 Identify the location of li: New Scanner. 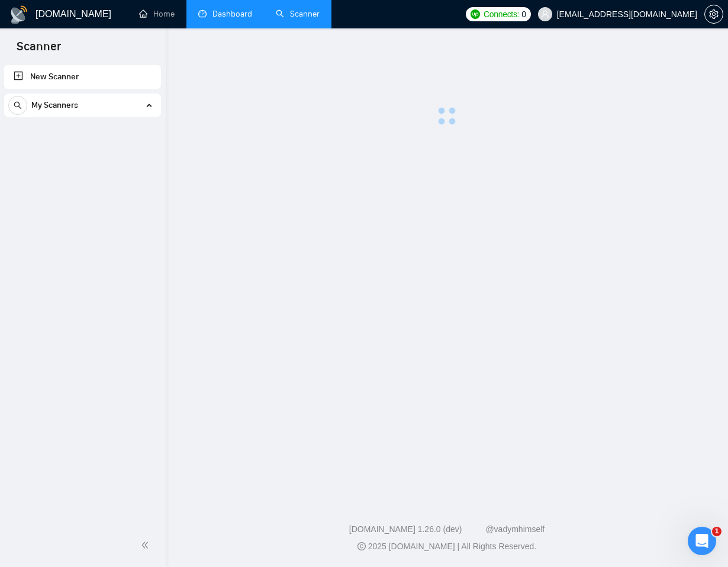
(82, 77).